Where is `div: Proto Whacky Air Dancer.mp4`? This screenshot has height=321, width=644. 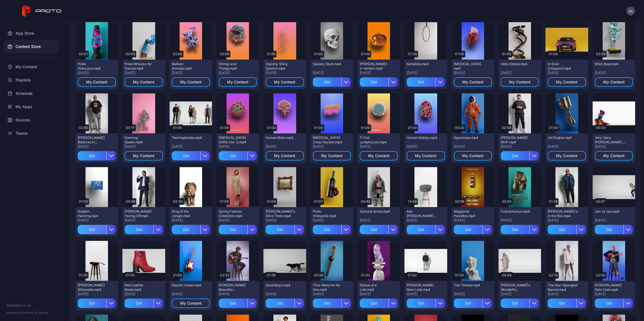 div: Proto Whacky Air Dancer.mp4 is located at coordinates (140, 66).